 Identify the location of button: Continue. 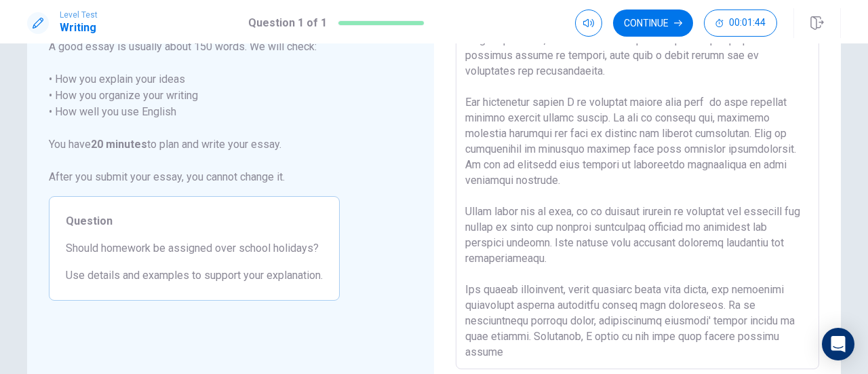
(653, 23).